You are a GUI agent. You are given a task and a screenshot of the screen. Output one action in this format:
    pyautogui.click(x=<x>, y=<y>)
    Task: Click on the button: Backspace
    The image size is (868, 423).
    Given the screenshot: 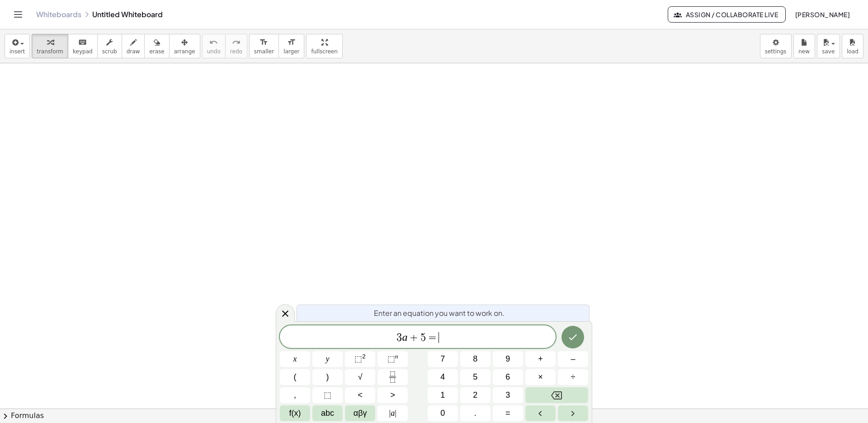 What is the action you would take?
    pyautogui.click(x=556, y=395)
    